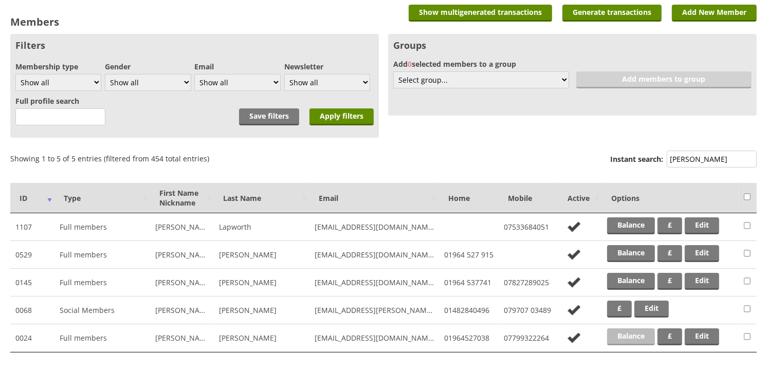 Image resolution: width=767 pixels, height=371 pixels. Describe the element at coordinates (529, 198) in the screenshot. I see `th: Mobile` at that location.